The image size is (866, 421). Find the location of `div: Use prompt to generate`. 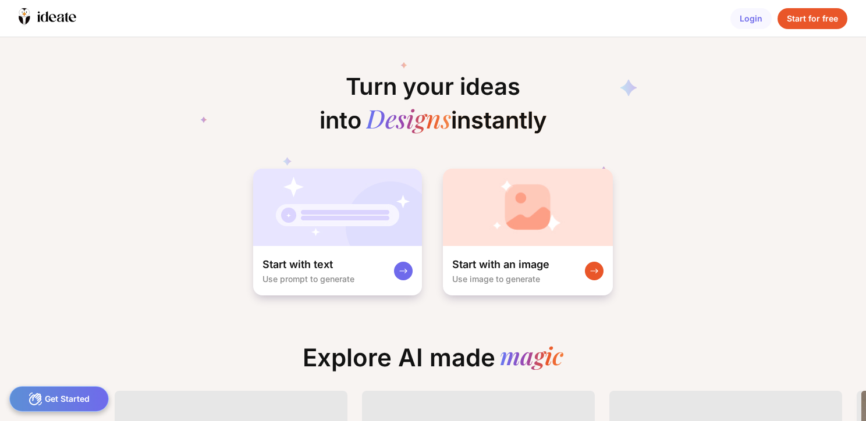

div: Use prompt to generate is located at coordinates (308, 279).